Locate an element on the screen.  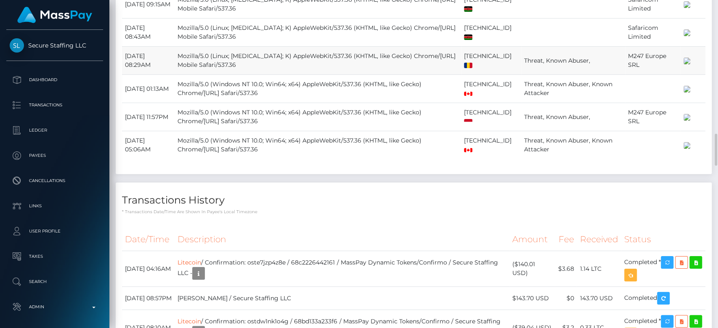
p: Search is located at coordinates (55, 282).